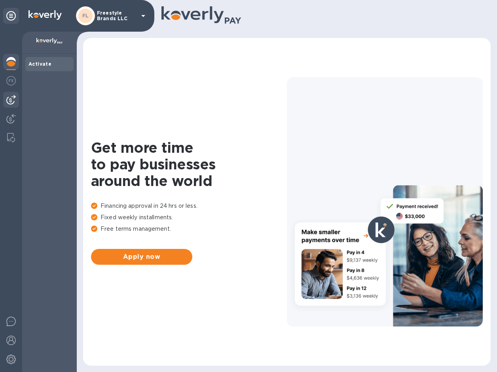  Describe the element at coordinates (11, 16) in the screenshot. I see `div: Unpin categories` at that location.